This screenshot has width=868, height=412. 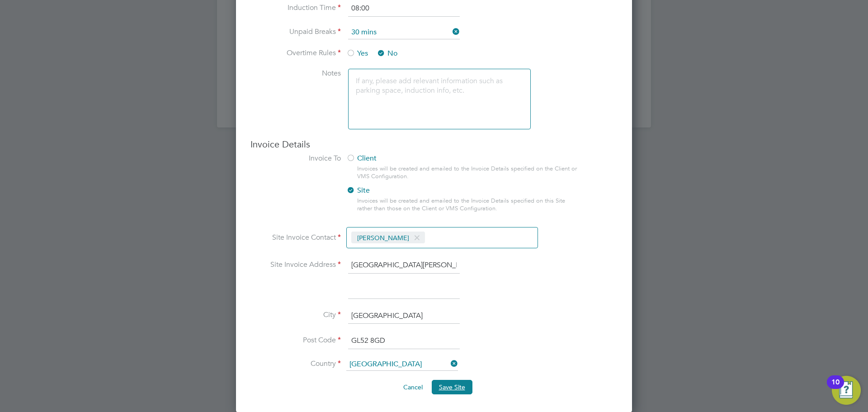 What do you see at coordinates (402, 364) in the screenshot?
I see `input: Search for...` at bounding box center [402, 364].